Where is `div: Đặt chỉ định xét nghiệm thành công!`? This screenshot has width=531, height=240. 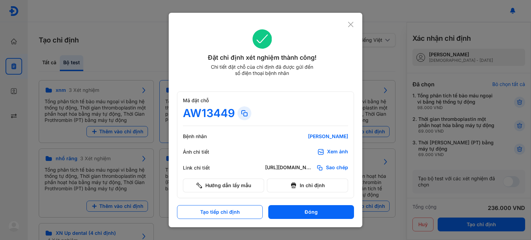 div: Đặt chỉ định xét nghiệm thành công! is located at coordinates (262, 58).